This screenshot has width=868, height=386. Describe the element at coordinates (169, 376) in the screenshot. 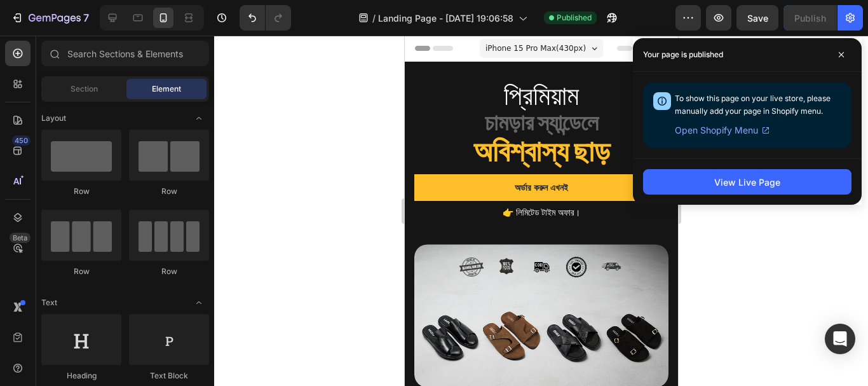

I see `div: Text Block` at that location.